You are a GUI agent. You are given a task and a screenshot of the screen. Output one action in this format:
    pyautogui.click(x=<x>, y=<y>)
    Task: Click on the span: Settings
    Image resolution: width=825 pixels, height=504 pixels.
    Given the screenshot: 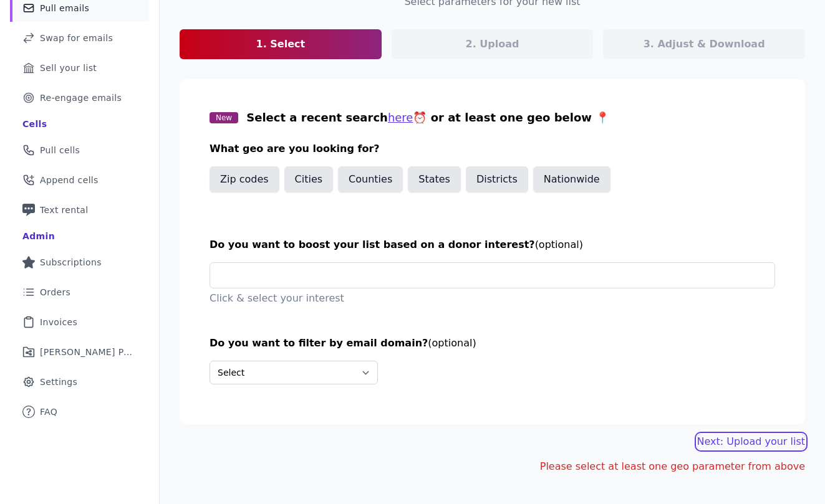 What is the action you would take?
    pyautogui.click(x=59, y=382)
    